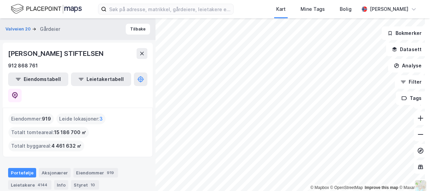 Image resolution: width=430 pixels, height=191 pixels. What do you see at coordinates (93, 184) in the screenshot?
I see `div: 10` at bounding box center [93, 184].